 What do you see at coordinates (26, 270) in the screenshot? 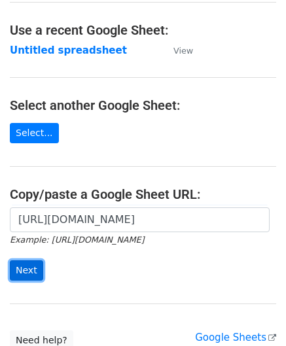
I see `input: Next` at bounding box center [26, 270].